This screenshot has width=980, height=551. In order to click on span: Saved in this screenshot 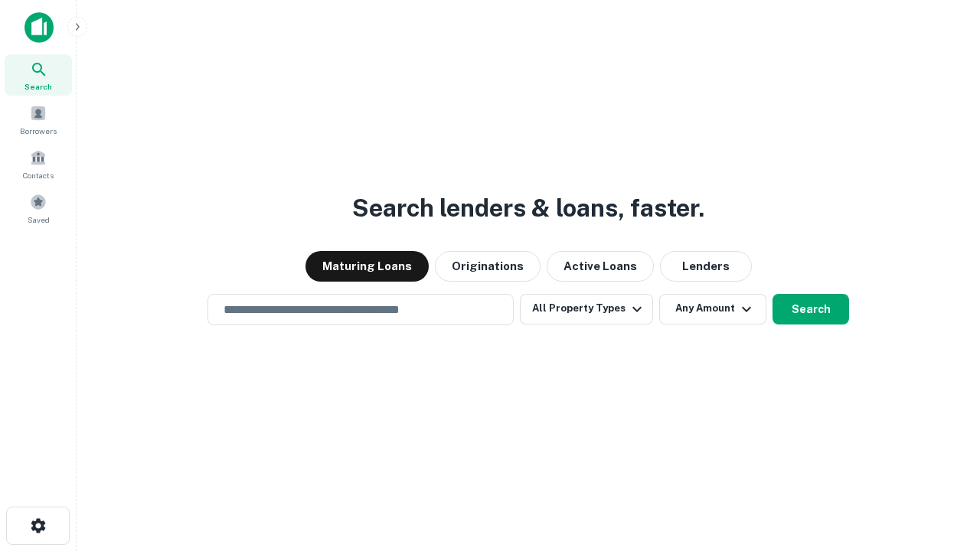, I will do `click(38, 220)`.